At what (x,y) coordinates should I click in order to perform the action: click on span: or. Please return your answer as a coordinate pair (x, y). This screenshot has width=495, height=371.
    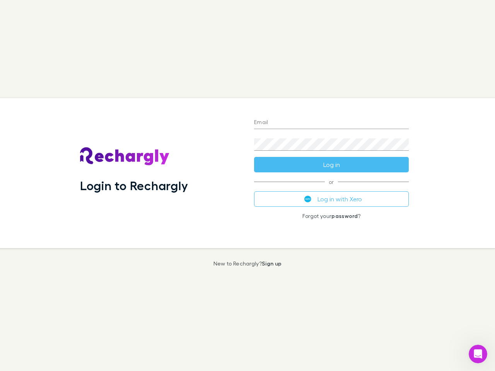
    Looking at the image, I should click on (331, 182).